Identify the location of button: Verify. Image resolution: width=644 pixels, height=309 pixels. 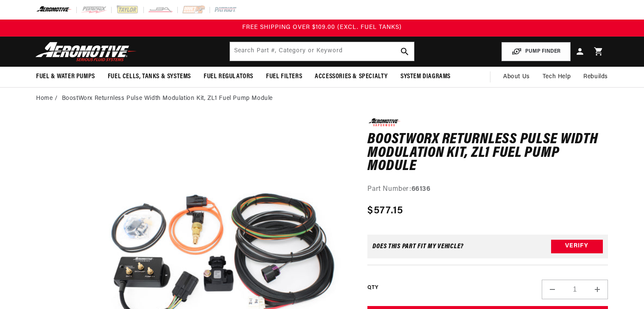
(577, 247).